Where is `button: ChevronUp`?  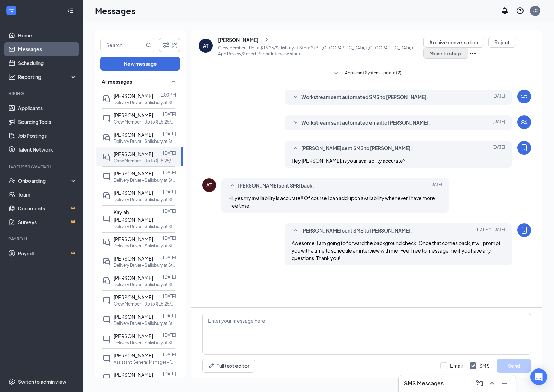 button: ChevronUp is located at coordinates (492, 383).